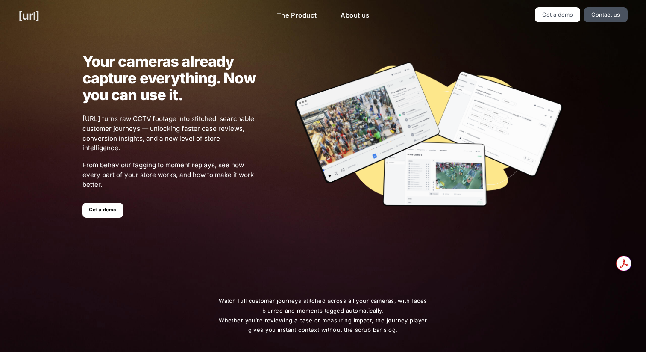 The image size is (646, 352). What do you see at coordinates (606, 15) in the screenshot?
I see `a: Contact us` at bounding box center [606, 15].